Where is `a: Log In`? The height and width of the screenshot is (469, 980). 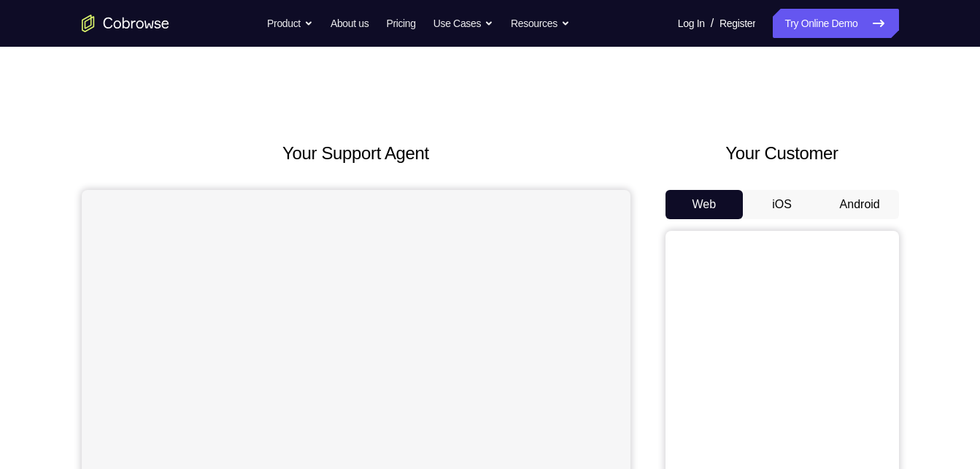 a: Log In is located at coordinates (691, 23).